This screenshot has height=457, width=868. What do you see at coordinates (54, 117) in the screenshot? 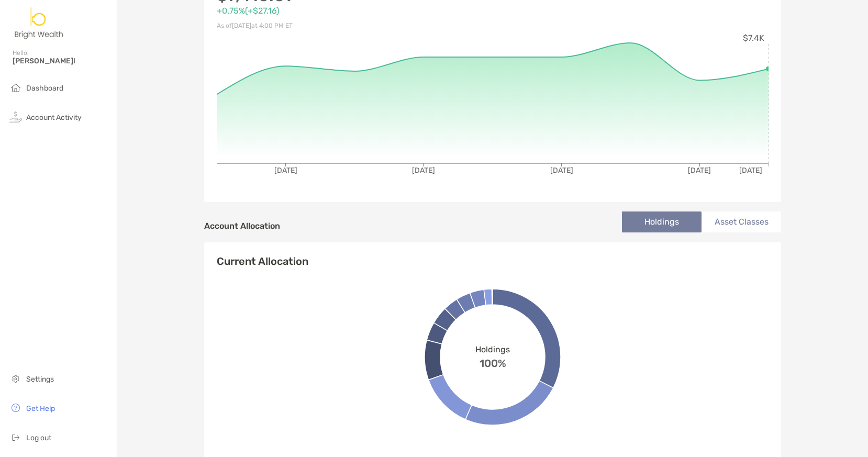
I see `span: Account Activity` at bounding box center [54, 117].